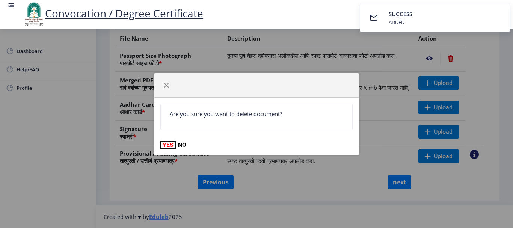  What do you see at coordinates (257, 114) in the screenshot?
I see `p: Are you sure you want to delete document?` at bounding box center [257, 114].